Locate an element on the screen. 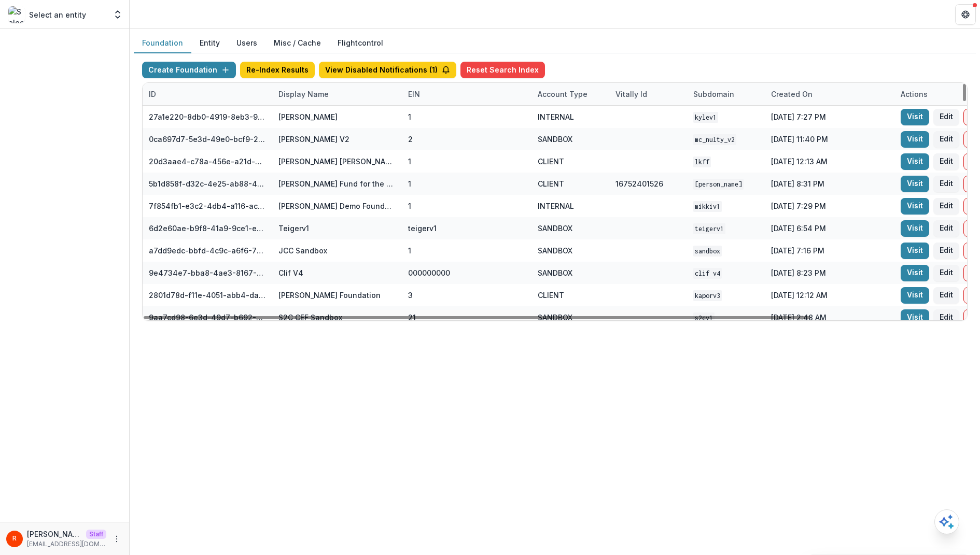  button: Foundation is located at coordinates (162, 43).